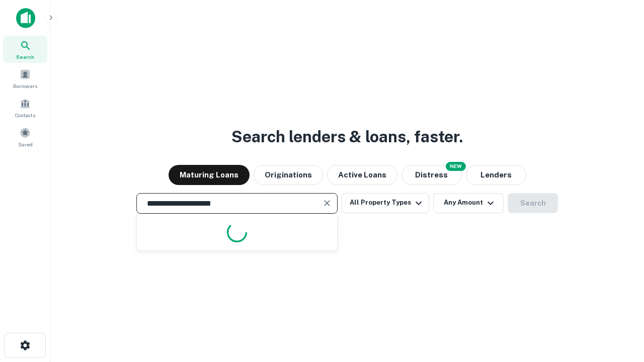 The height and width of the screenshot is (362, 644). Describe the element at coordinates (432, 175) in the screenshot. I see `button: Search distressed loans with lien and other non-mortgage details.` at that location.